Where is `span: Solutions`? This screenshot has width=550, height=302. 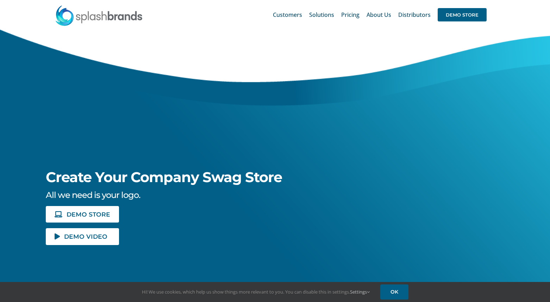
span: Solutions is located at coordinates (321, 15).